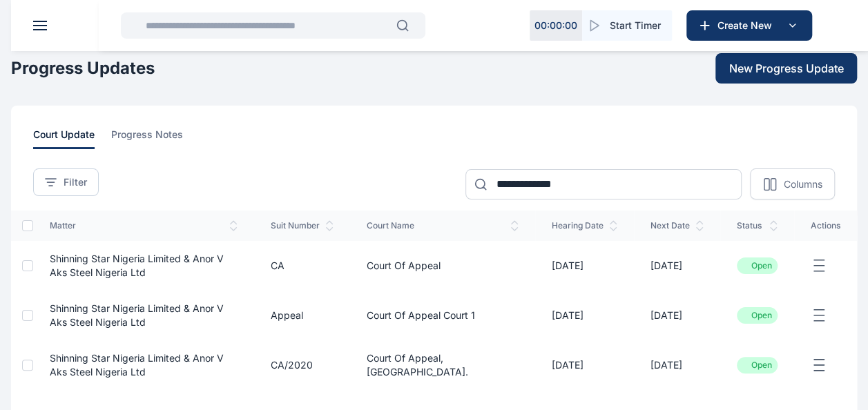  What do you see at coordinates (825, 225) in the screenshot?
I see `span: actions` at bounding box center [825, 225].